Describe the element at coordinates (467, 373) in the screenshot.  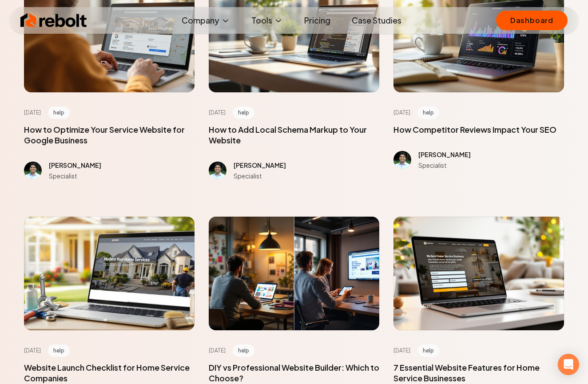
I see `a: 7 Essential Website Features for Home Service Businesses` at that location.